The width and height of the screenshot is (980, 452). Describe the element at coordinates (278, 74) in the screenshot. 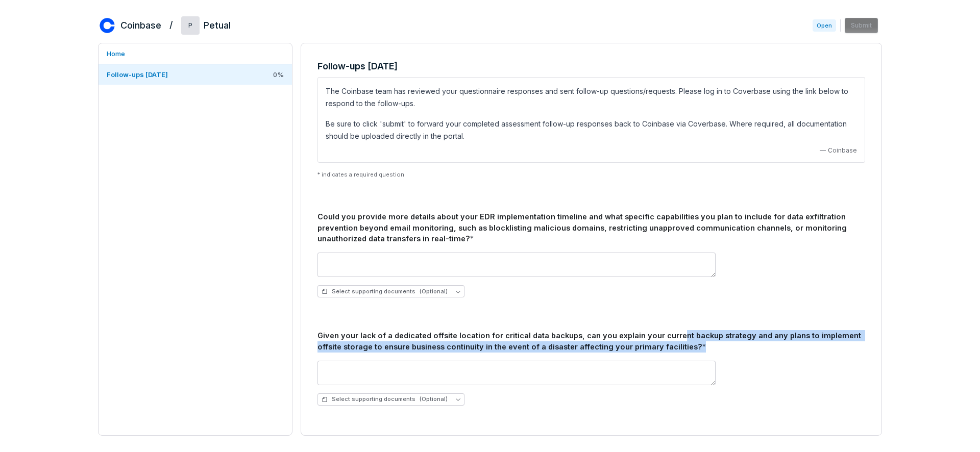

I see `span: 0 %` at that location.